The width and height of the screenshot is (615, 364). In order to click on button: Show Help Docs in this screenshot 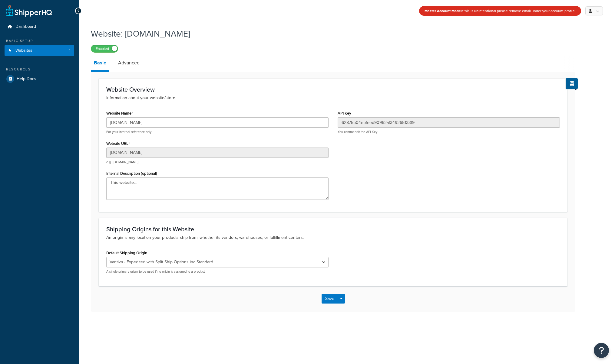, I will do `click(571, 83)`.